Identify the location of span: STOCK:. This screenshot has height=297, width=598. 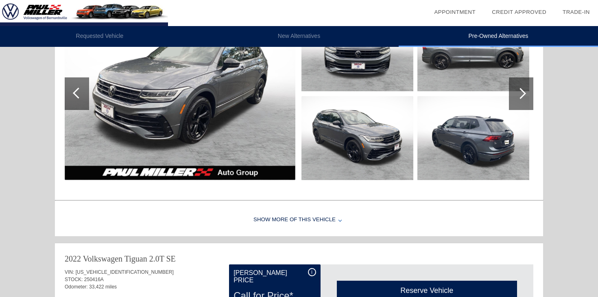
(74, 279).